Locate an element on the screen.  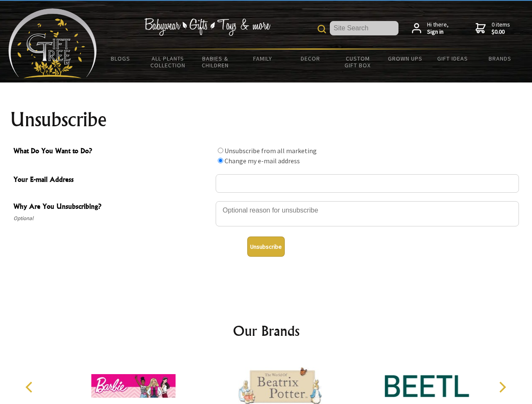
button: Previous is located at coordinates (31, 387).